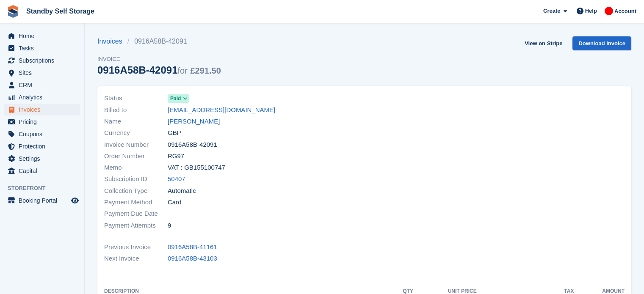  Describe the element at coordinates (46, 188) in the screenshot. I see `span: Storefront` at that location.